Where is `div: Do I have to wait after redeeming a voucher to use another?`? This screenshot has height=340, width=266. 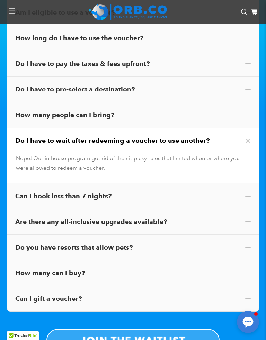 div: Do I have to wait after redeeming a voucher to use another? is located at coordinates (133, 141).